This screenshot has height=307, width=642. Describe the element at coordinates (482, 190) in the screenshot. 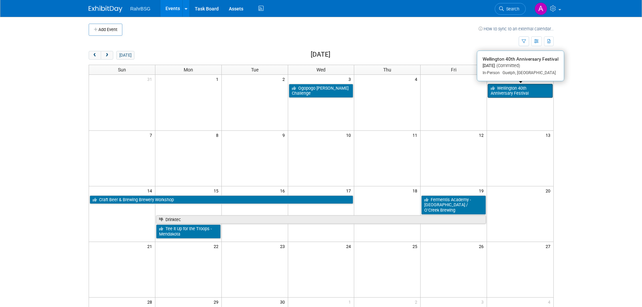

I see `span: 19` at that location.